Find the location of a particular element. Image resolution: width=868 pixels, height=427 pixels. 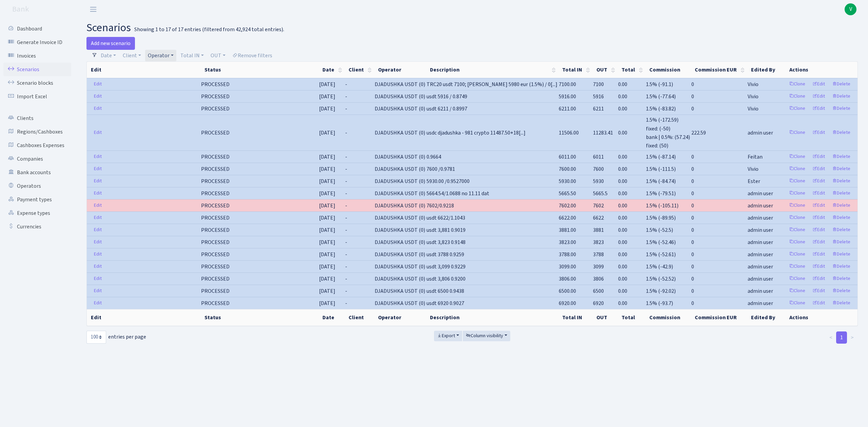

span: 5665.50 is located at coordinates (568, 194).